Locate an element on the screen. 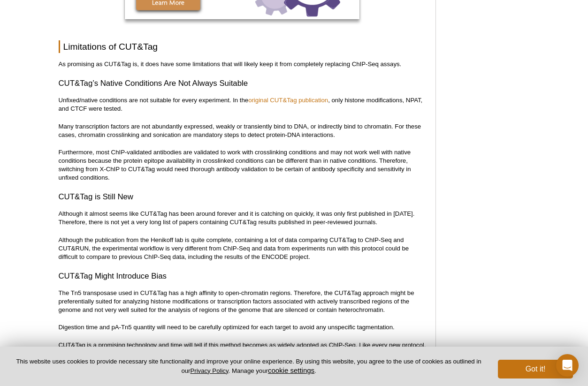  h3: CUT&Tag Might Introduce Bias is located at coordinates (242, 276).